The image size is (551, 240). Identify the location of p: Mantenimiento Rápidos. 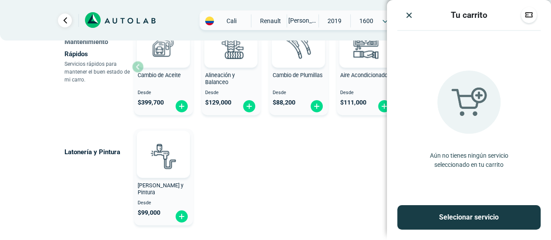
(98, 48).